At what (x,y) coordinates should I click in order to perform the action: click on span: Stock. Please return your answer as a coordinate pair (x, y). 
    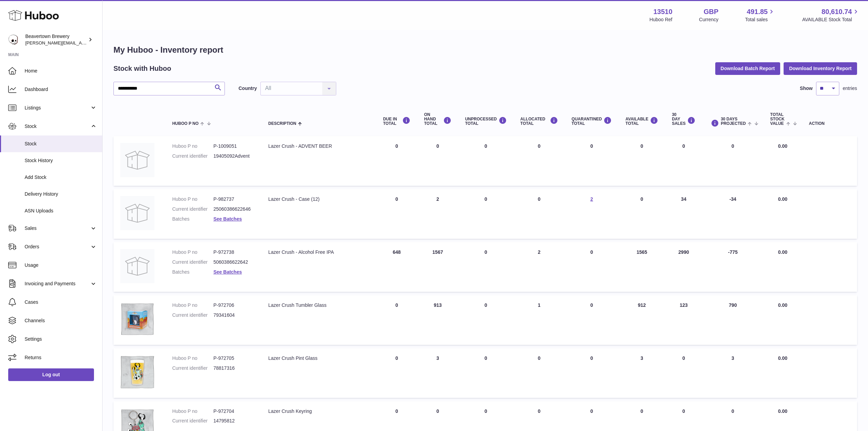
    Looking at the image, I should click on (57, 126).